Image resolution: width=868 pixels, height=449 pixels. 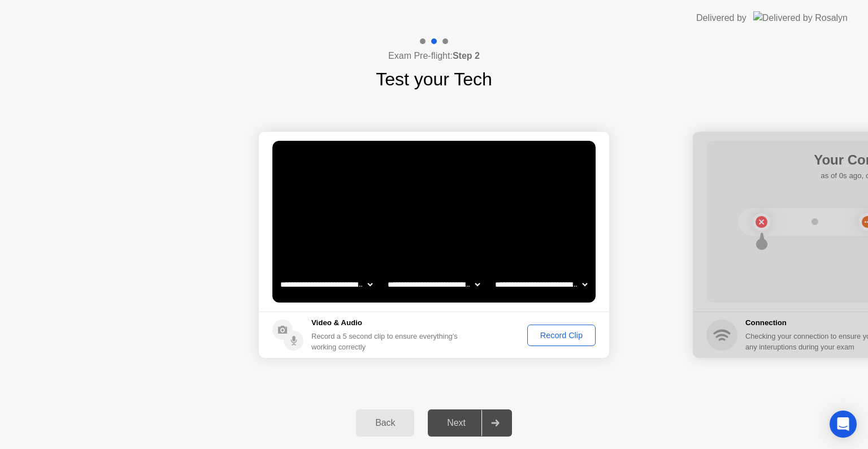 What do you see at coordinates (541, 285) in the screenshot?
I see `select: Available microphones` at bounding box center [541, 285].